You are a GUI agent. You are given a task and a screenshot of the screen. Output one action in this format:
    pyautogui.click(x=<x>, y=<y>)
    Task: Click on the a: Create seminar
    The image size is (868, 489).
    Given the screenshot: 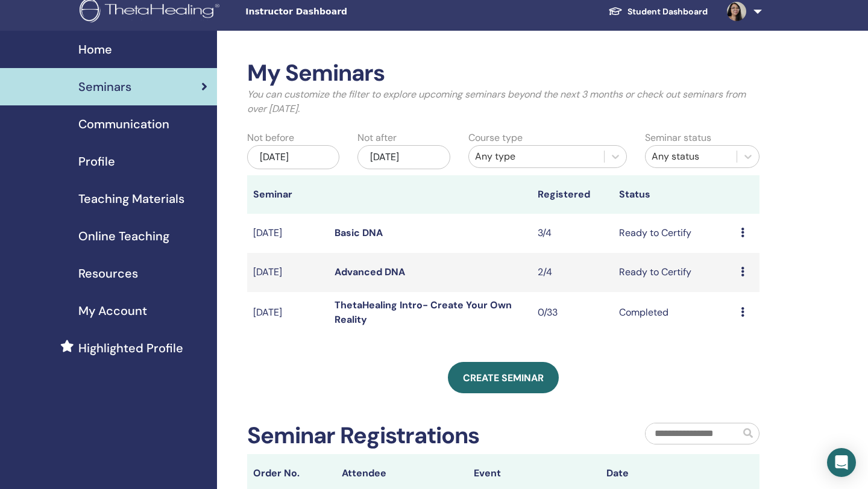 What is the action you would take?
    pyautogui.click(x=504, y=378)
    